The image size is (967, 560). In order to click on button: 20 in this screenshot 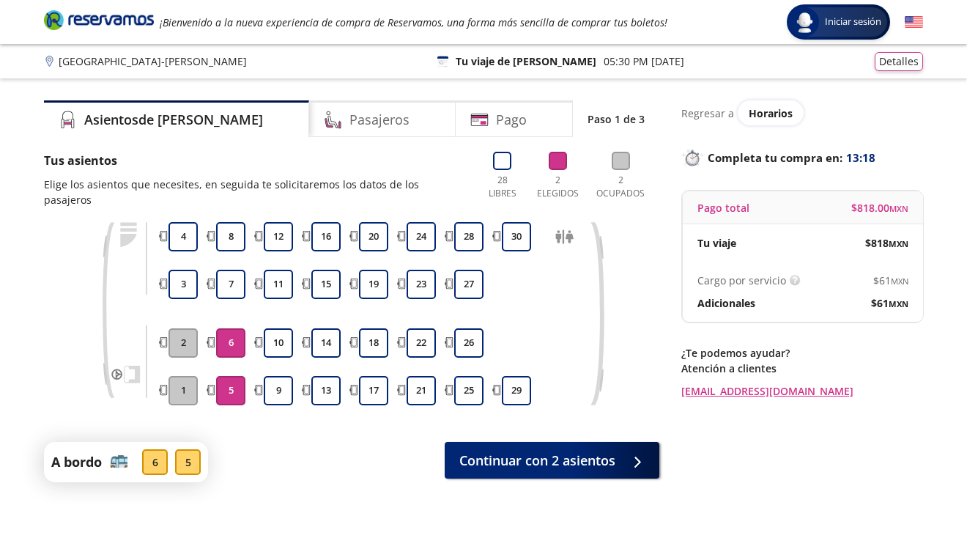, I will do `click(373, 236)`.